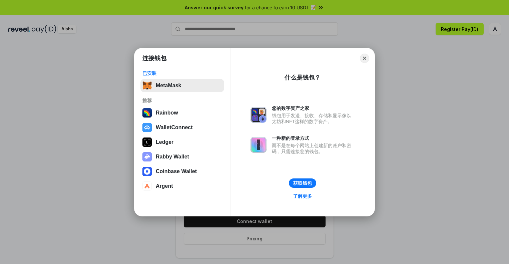  Describe the element at coordinates (182, 113) in the screenshot. I see `button: Rainbow` at that location.